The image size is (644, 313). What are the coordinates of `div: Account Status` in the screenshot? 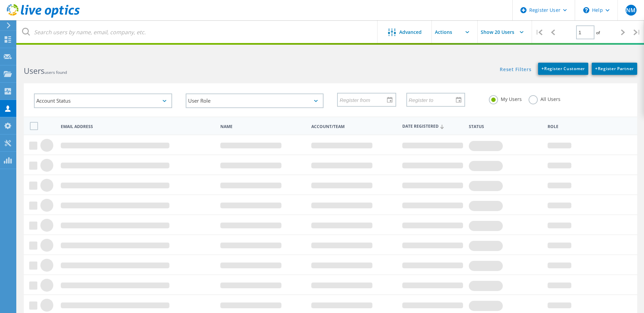 It's located at (103, 101).